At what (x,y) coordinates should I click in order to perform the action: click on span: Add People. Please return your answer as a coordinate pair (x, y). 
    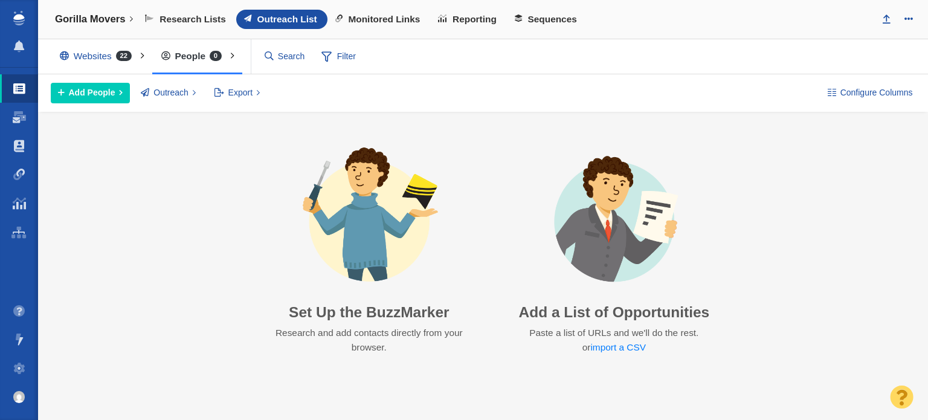
    Looking at the image, I should click on (92, 92).